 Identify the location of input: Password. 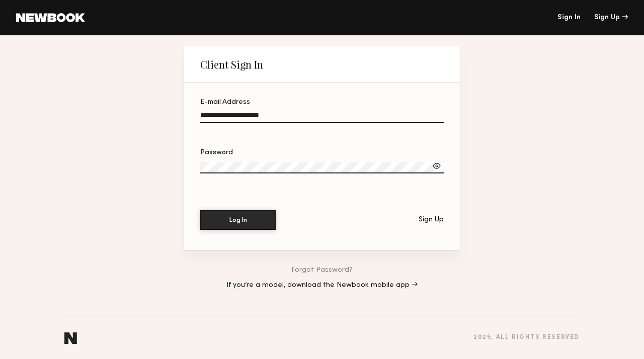
(322, 168).